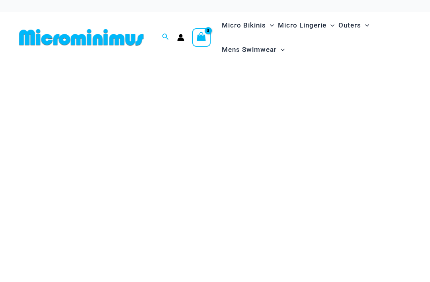 This screenshot has height=282, width=430. Describe the element at coordinates (253, 49) in the screenshot. I see `a: Mens SwimwearMenu ToggleMenu Toggle` at that location.